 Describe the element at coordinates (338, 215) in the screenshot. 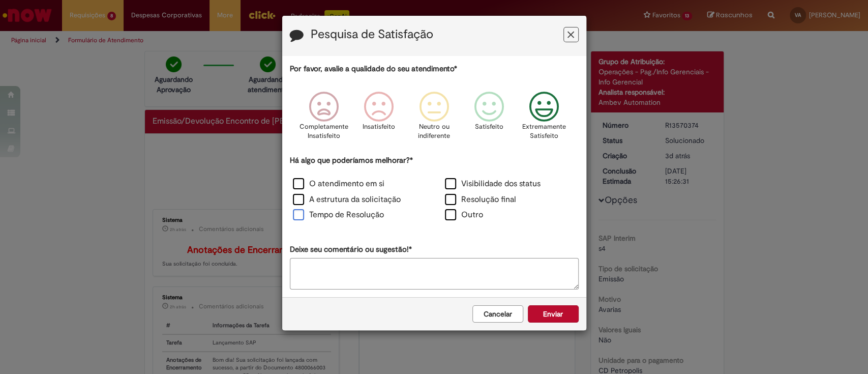

I see `label: Tempo de Resolução` at that location.